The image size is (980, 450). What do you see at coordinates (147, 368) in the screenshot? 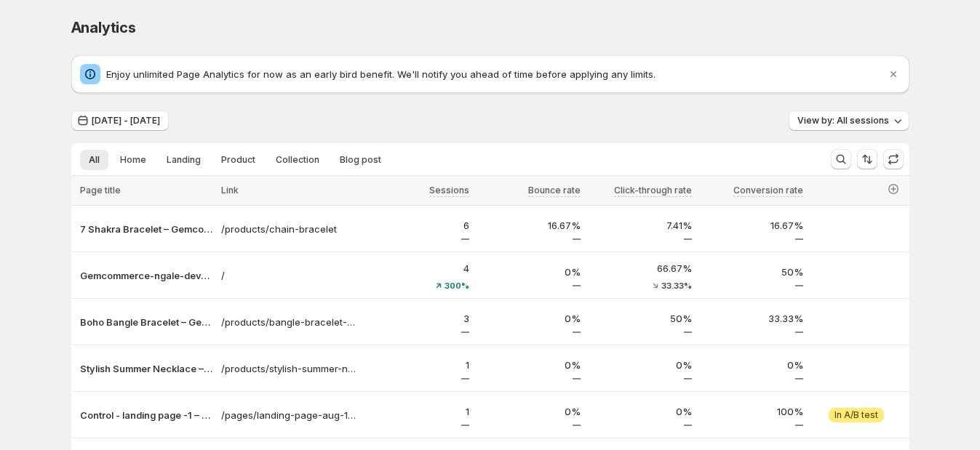
I see `p: Stylish Summer Necklace – Gemcommerce-ngale-dev-gemx` at bounding box center [147, 368].